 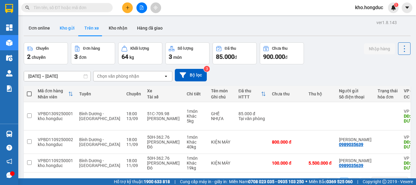 I want to click on div: Chọn văn phòng nhận, so click(x=118, y=76).